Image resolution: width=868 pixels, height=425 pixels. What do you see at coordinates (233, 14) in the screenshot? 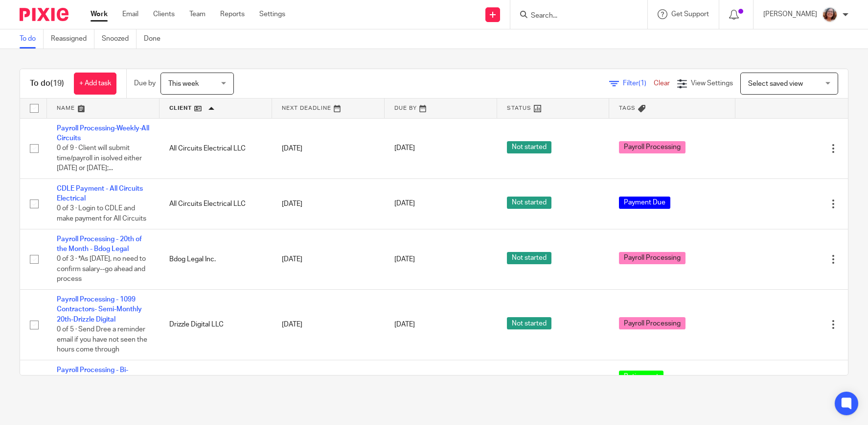
I see `a: Reports` at bounding box center [233, 14].